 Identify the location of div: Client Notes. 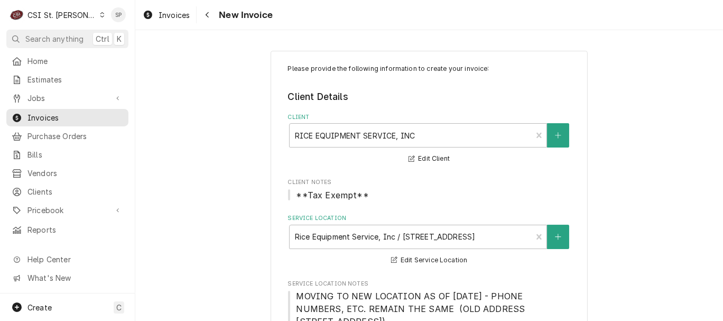
(429, 189).